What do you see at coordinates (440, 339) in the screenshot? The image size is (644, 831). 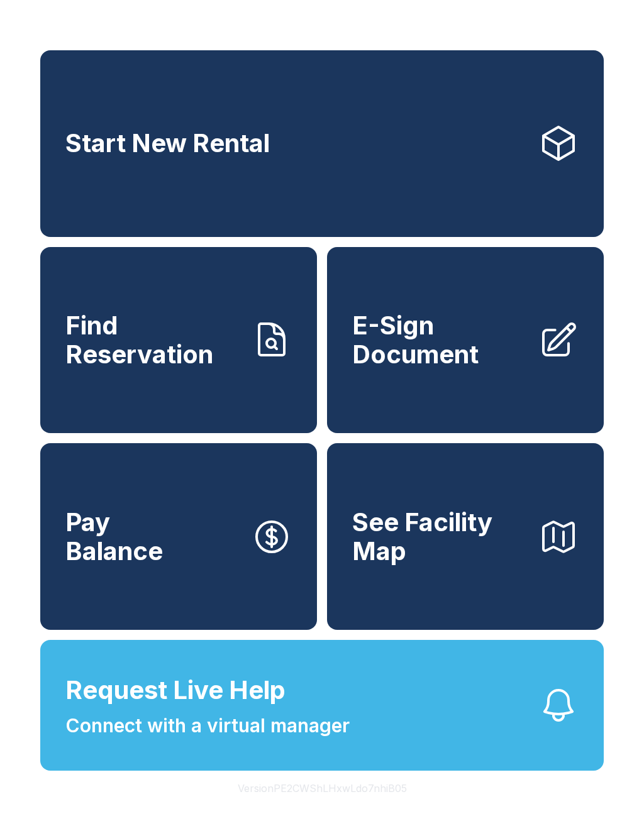 I see `span: E-Sign Document` at bounding box center [440, 339].